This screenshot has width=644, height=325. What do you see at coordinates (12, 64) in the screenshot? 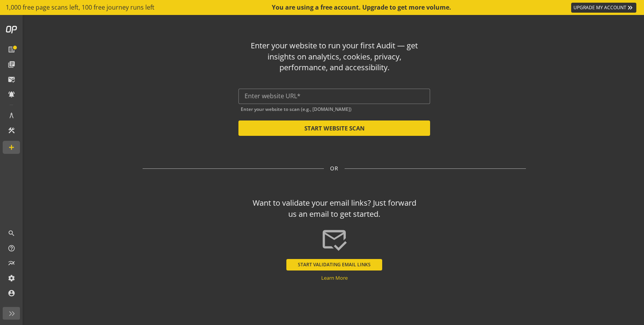
I see `mat-icon: library_books` at bounding box center [12, 64].